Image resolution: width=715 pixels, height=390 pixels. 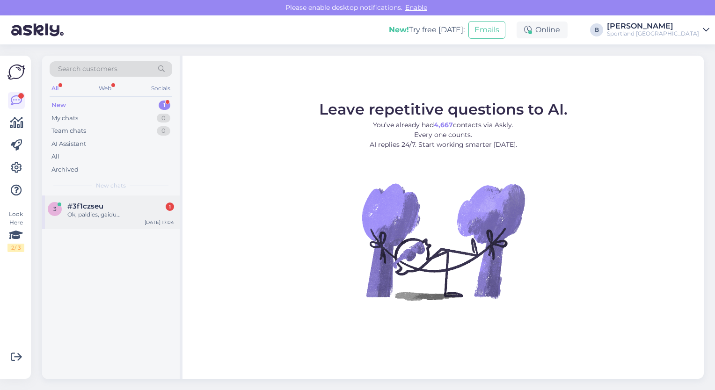 What do you see at coordinates (416, 7) in the screenshot?
I see `span: Enable` at bounding box center [416, 7].